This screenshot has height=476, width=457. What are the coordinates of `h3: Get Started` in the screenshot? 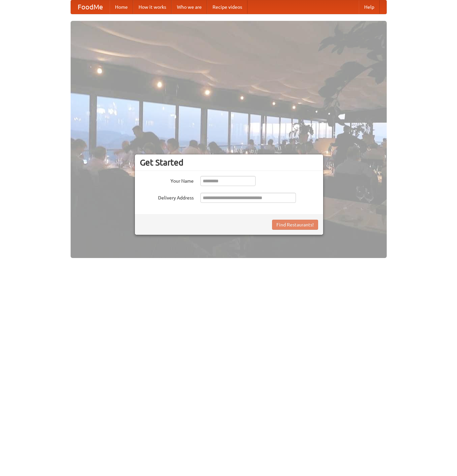 It's located at (229, 162).